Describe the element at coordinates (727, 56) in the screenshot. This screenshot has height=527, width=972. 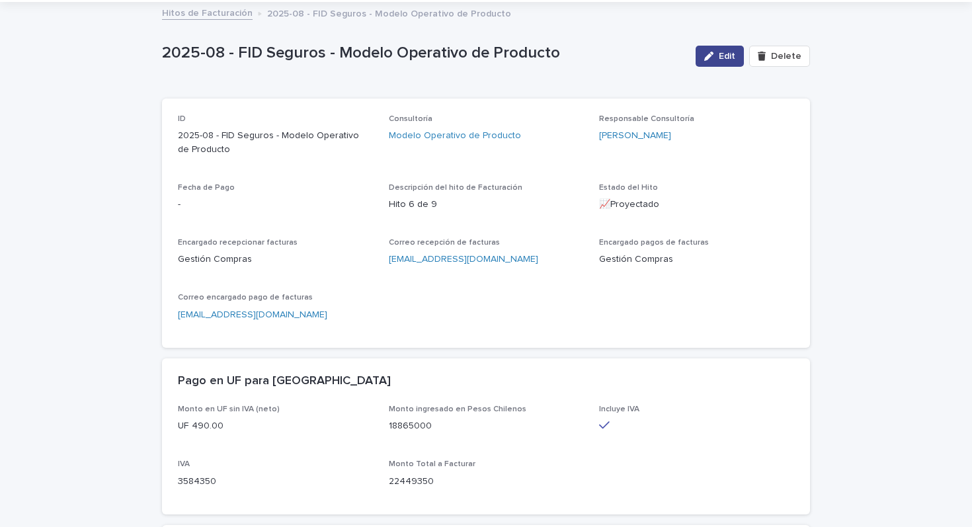
I see `span: Edit` at that location.